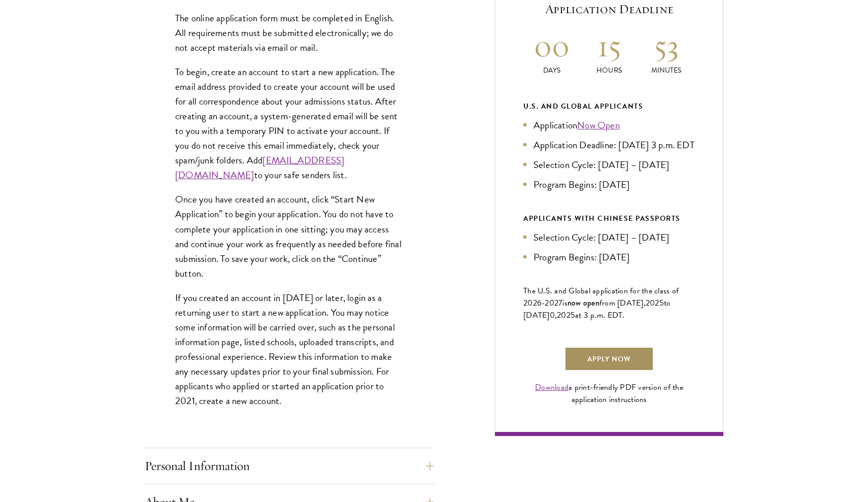  What do you see at coordinates (610, 359) in the screenshot?
I see `a: Apply Now` at bounding box center [610, 359].